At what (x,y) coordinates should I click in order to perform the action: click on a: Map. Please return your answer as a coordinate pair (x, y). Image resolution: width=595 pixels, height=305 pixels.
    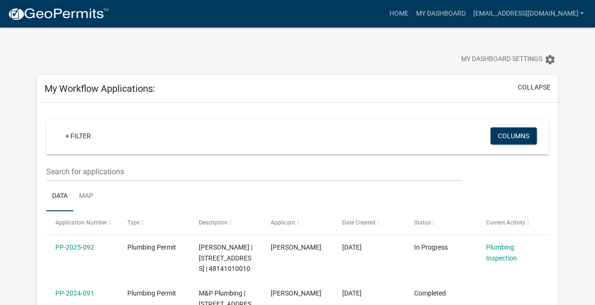
    Looking at the image, I should click on (86, 196).